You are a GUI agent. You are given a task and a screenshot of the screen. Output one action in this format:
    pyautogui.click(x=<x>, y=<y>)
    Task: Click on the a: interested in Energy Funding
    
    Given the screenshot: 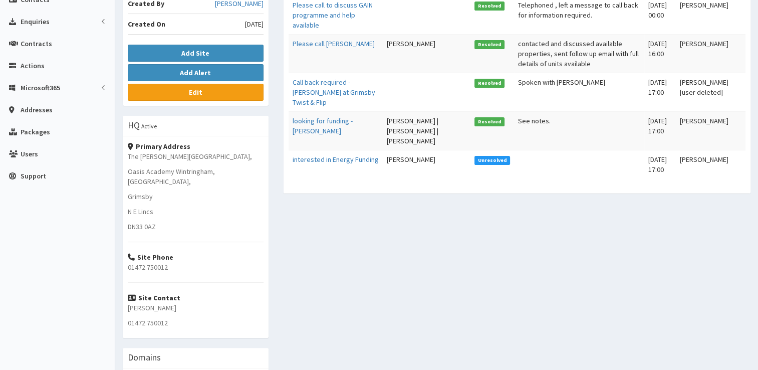 What is the action you would take?
    pyautogui.click(x=336, y=159)
    